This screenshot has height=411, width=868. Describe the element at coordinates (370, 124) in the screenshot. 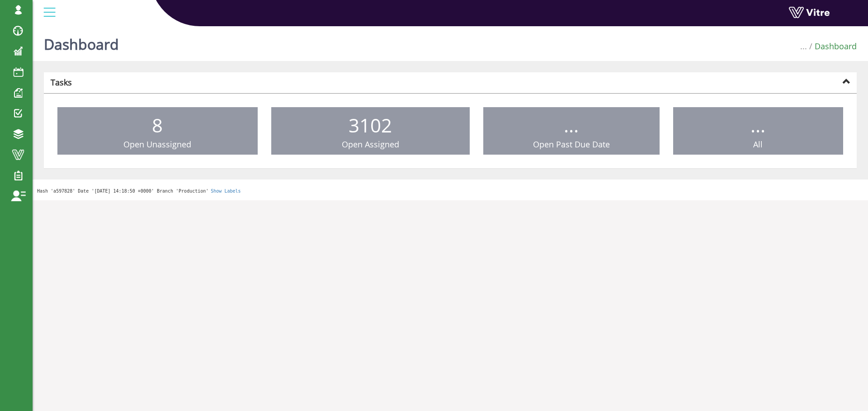

I see `span: 3102` at that location.